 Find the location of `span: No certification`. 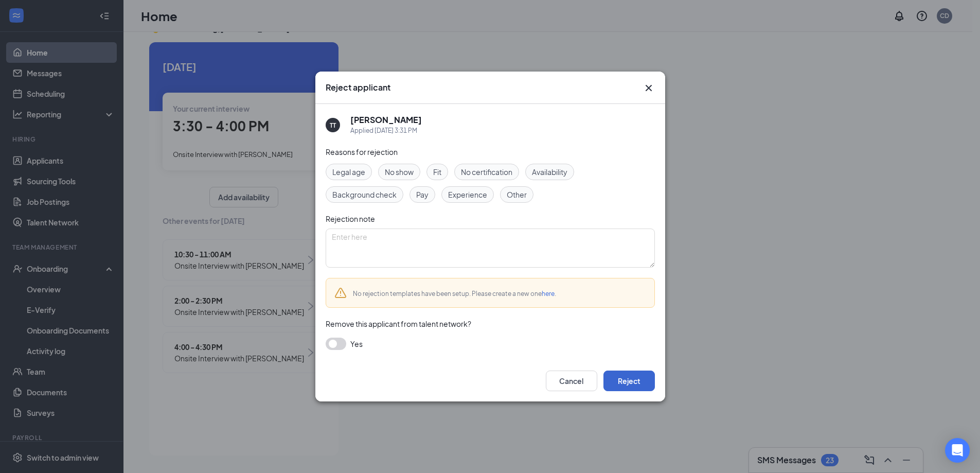

span: No certification is located at coordinates (487, 172).